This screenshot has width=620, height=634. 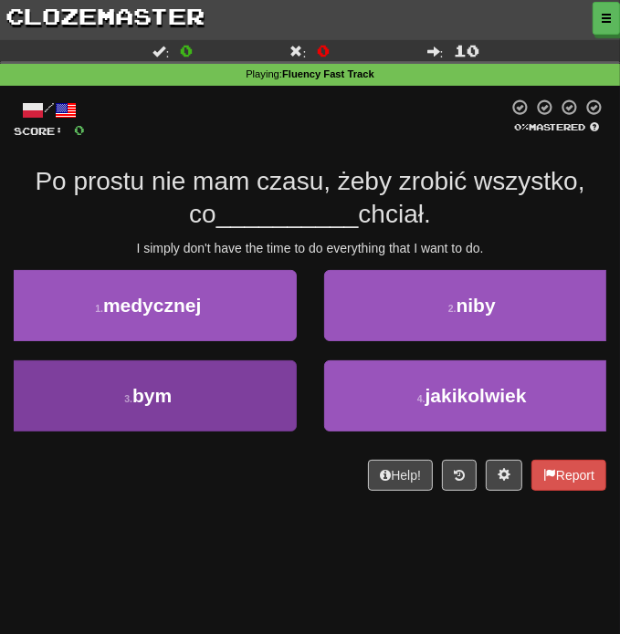 What do you see at coordinates (128, 399) in the screenshot?
I see `small: 3 .` at bounding box center [128, 399].